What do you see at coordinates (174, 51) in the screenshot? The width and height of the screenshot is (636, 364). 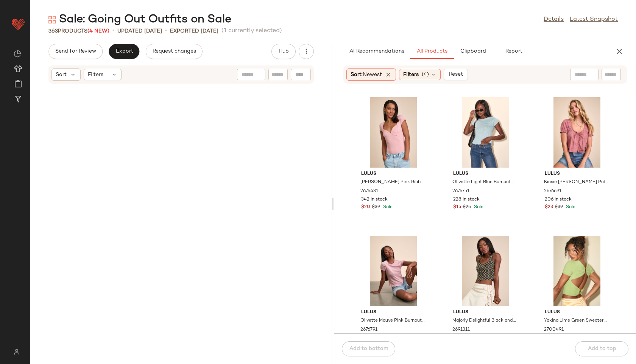 I see `span: Request changes` at bounding box center [174, 51].